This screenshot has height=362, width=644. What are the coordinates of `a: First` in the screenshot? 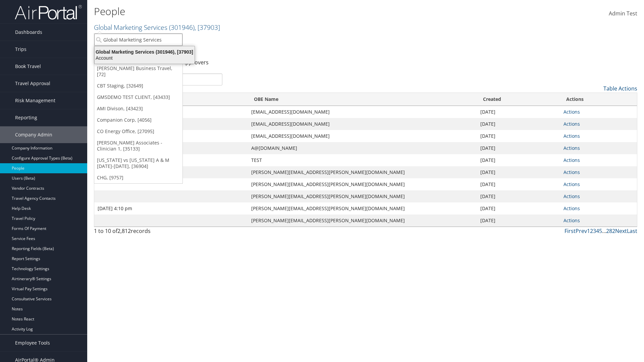 It's located at (570, 231).